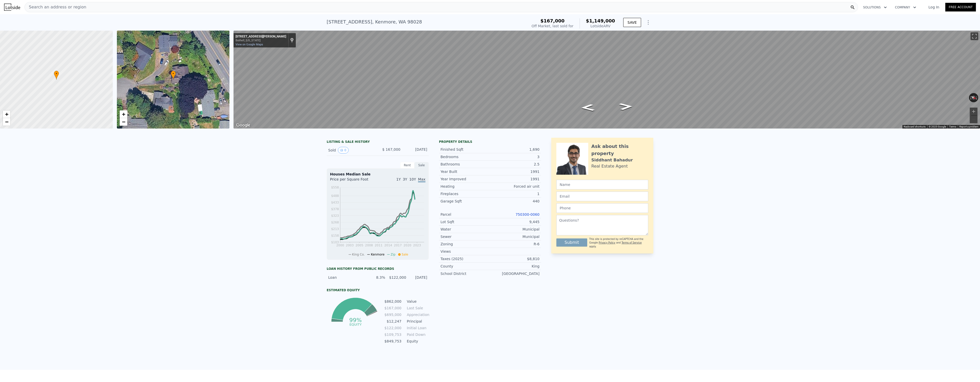 Image resolution: width=980 pixels, height=382 pixels. I want to click on div: Off Market, last sold for, so click(552, 26).